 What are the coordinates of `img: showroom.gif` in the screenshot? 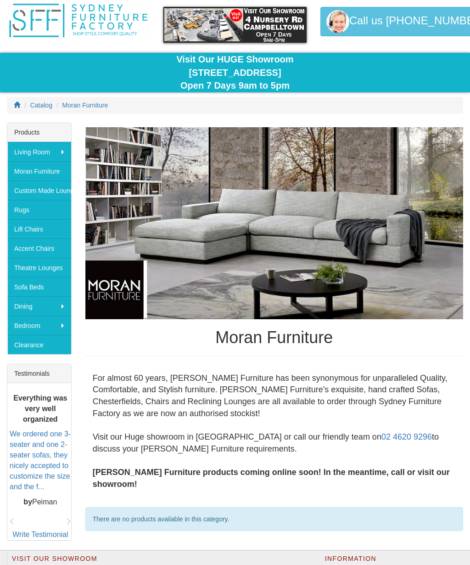 It's located at (235, 25).